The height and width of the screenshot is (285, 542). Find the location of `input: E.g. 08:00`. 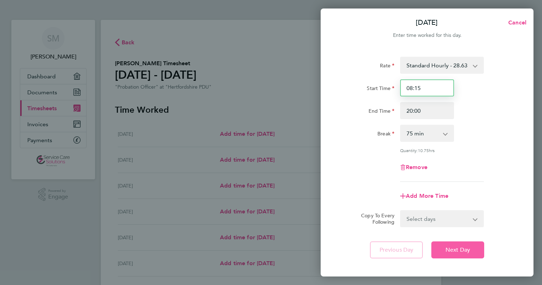

input: E.g. 08:00 is located at coordinates (427, 88).